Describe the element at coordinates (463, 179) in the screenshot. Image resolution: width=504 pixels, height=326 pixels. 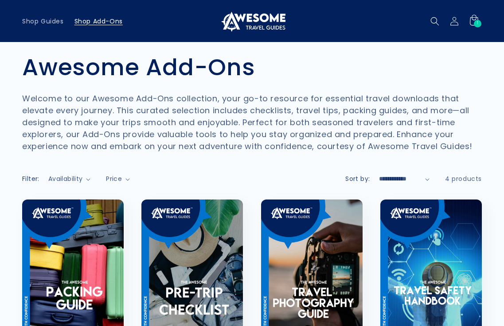
I see `span: 4 products` at that location.